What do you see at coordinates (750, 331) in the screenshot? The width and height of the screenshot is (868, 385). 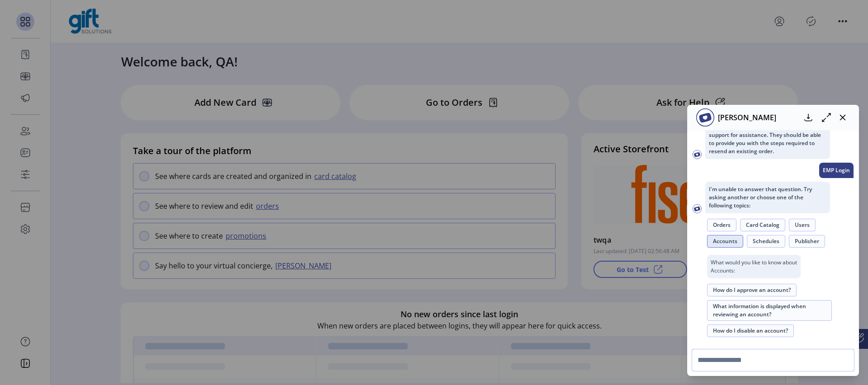 I see `button: How do I disable an account?` at bounding box center [750, 331].